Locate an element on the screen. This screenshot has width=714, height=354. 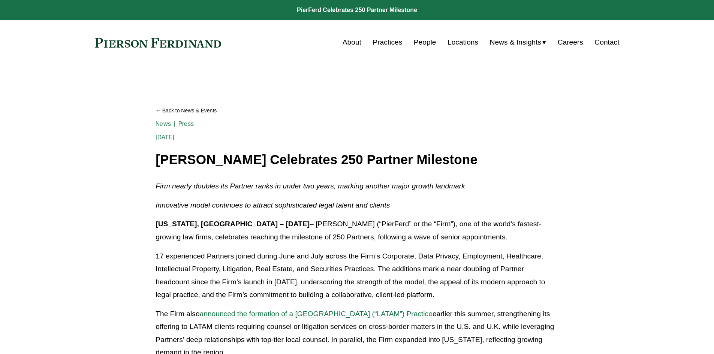
a: Back to News & Events is located at coordinates (357, 111).